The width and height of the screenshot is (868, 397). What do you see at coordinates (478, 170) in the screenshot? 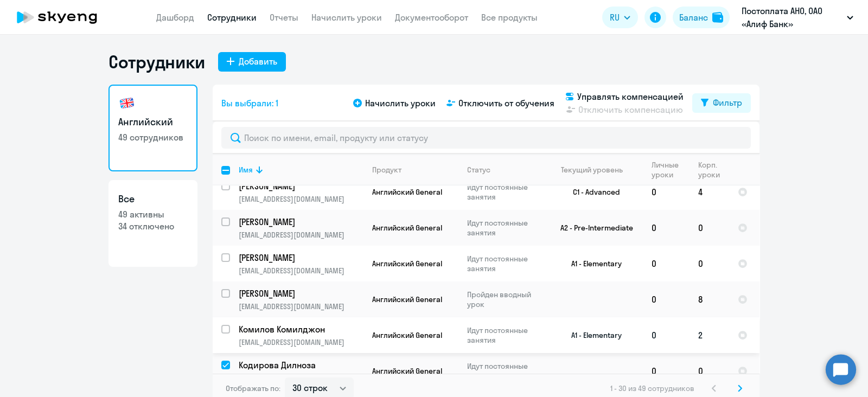
I see `div: Статус` at bounding box center [478, 170].